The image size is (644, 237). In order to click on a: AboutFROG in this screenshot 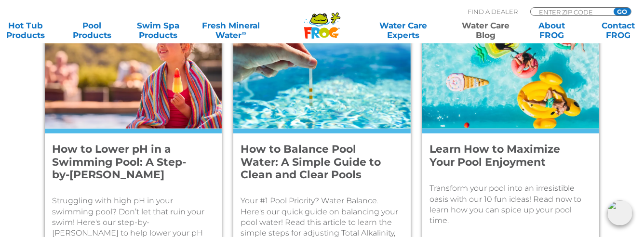, I will do `click(552, 31)`.